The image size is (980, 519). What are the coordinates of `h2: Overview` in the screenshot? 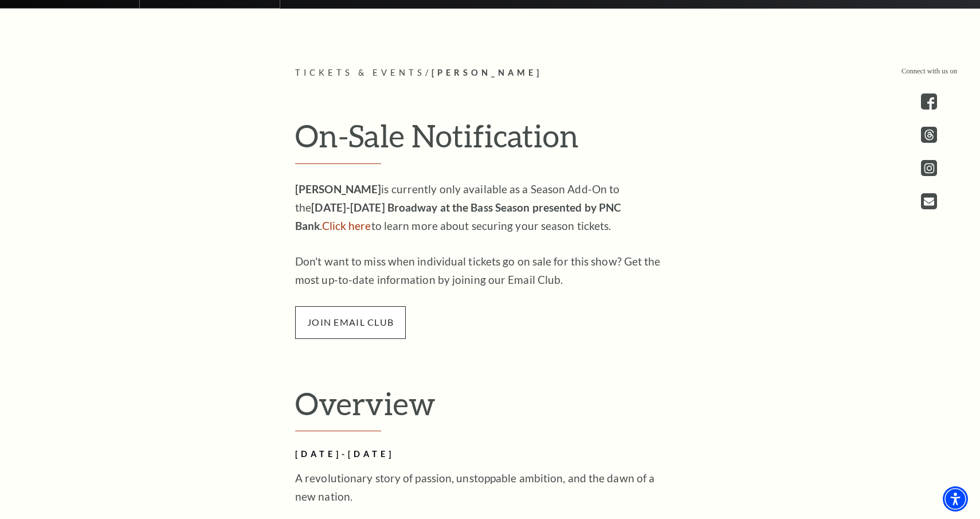 It's located at (490, 408).